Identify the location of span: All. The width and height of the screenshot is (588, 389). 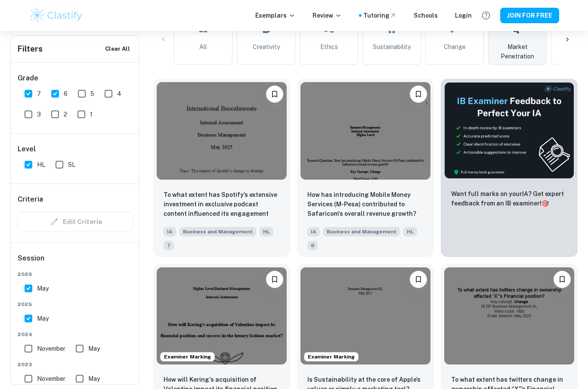
(203, 47).